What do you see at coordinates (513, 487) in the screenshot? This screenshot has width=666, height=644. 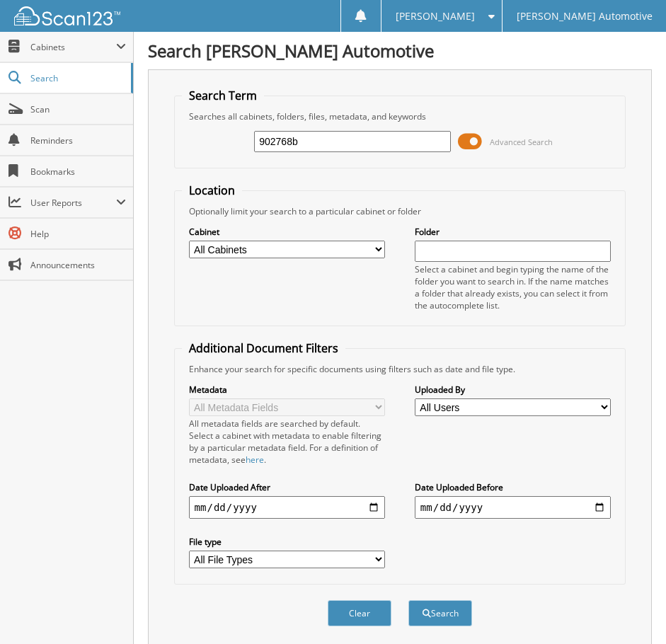 I see `label: Date Uploaded Before` at bounding box center [513, 487].